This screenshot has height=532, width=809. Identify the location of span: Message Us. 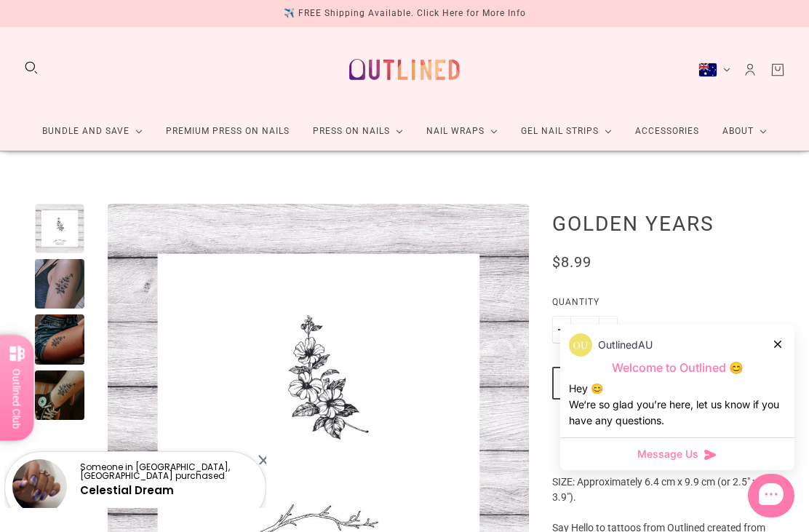
(668, 454).